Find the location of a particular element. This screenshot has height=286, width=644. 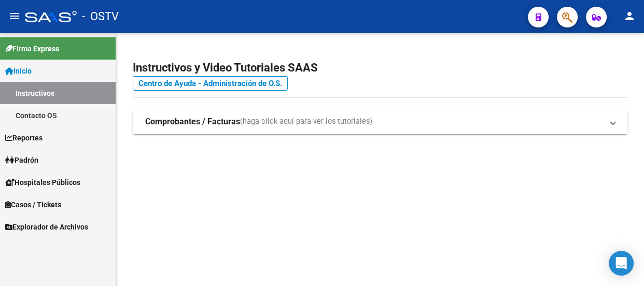

span: Reportes is located at coordinates (24, 138).